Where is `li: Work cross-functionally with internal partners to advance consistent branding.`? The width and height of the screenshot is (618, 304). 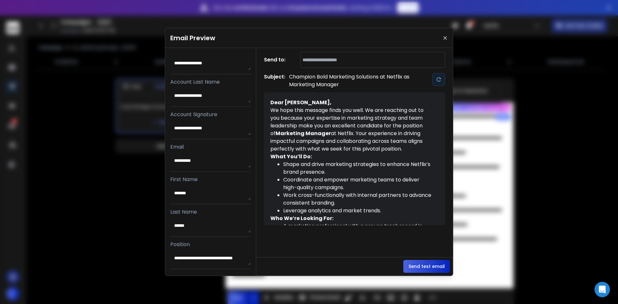
li: Work cross-functionally with internal partners to advance consistent branding. is located at coordinates (358, 199).